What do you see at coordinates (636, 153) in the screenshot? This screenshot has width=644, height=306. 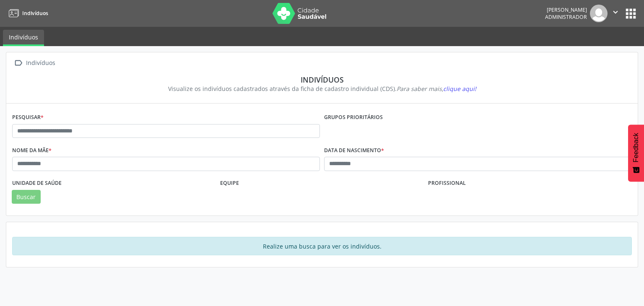 I see `button: Feedback - Mostrar pesquisa` at bounding box center [636, 153].